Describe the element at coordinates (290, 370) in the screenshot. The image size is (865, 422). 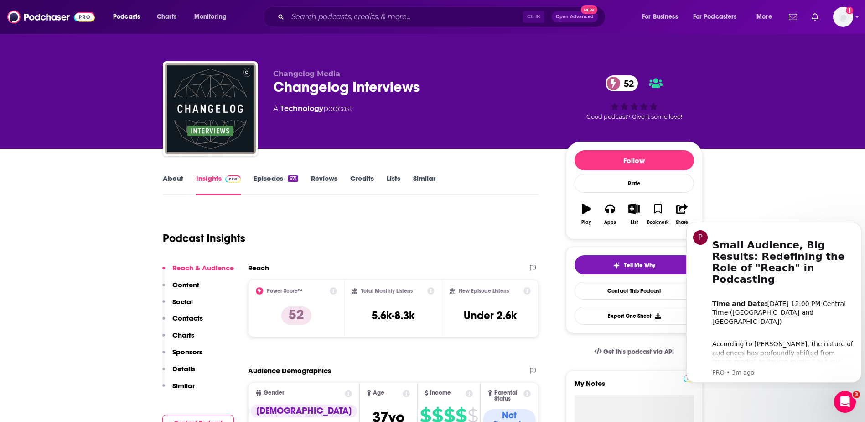
I see `h2: Audience Demographics` at that location.